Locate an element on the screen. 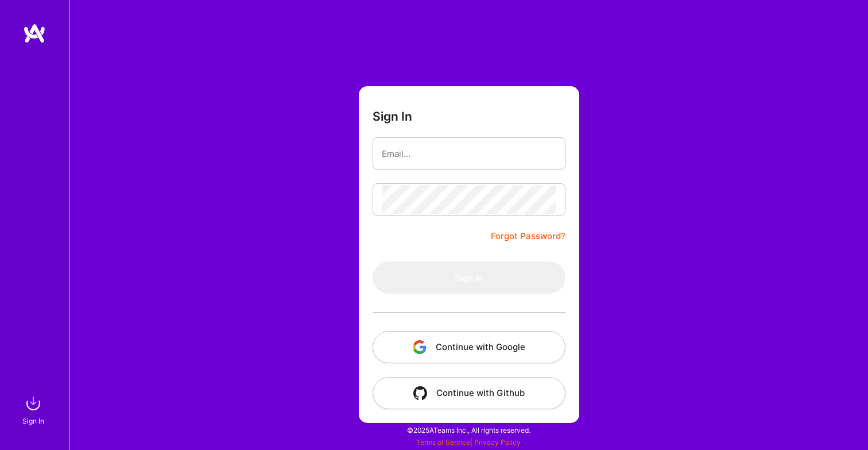 This screenshot has width=868, height=450. div: © 2025 ATeams Inc., All rights reserved. is located at coordinates (468, 430).